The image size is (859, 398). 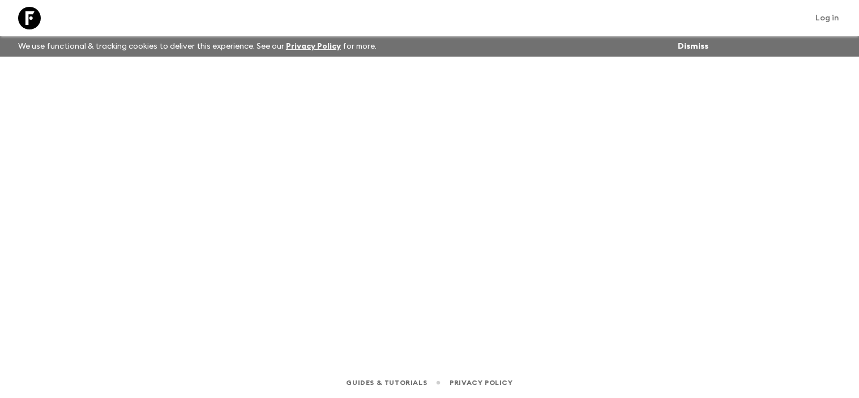 I want to click on a: Log in, so click(x=827, y=18).